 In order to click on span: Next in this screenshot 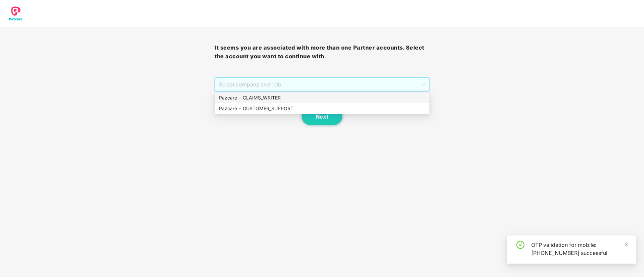, I will do `click(322, 117)`.